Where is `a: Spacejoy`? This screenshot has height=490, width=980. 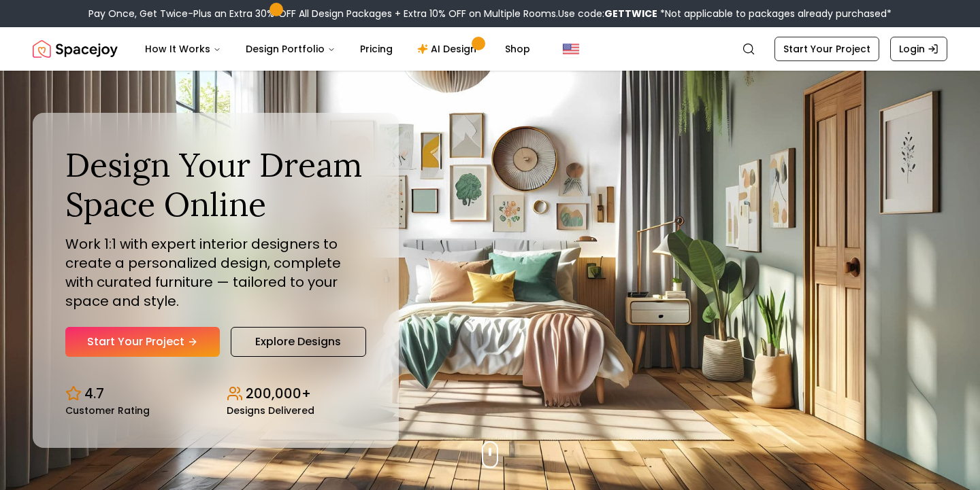 a: Spacejoy is located at coordinates (75, 49).